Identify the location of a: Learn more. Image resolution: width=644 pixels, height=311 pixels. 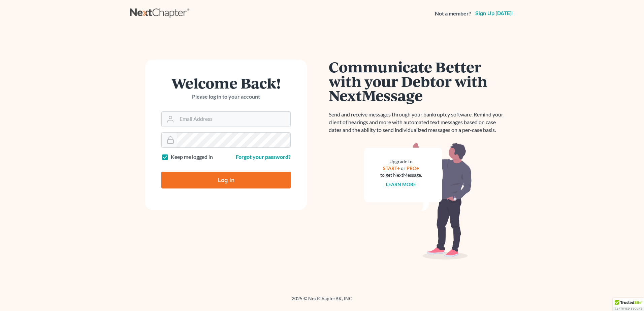
(401, 184).